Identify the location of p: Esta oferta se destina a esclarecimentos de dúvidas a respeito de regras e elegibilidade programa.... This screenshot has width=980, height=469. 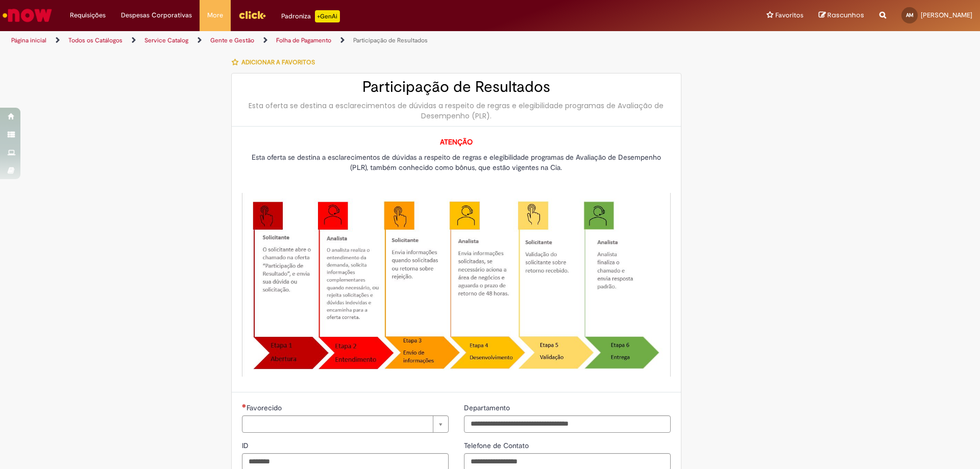
(456, 162).